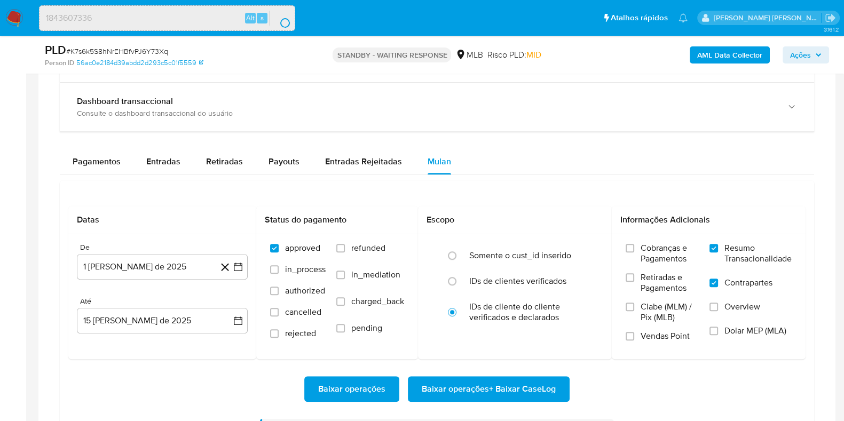  I want to click on span: # K7s6k5S8hNrEHBfvPJ6Y73Xq, so click(117, 51).